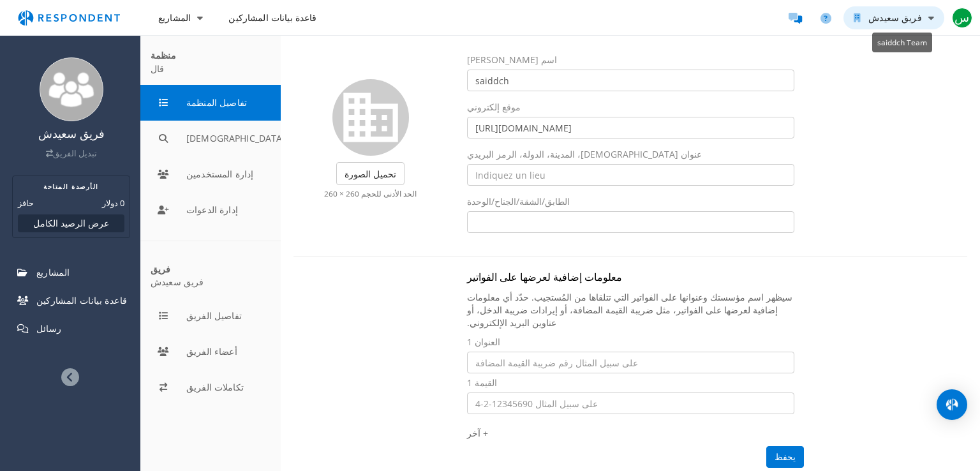  What do you see at coordinates (49, 328) in the screenshot?
I see `font: رسائل` at bounding box center [49, 328].